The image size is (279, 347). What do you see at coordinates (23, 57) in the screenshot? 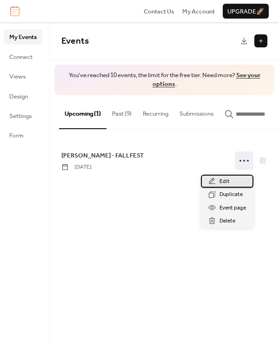
I see `a: Connect` at bounding box center [23, 57].